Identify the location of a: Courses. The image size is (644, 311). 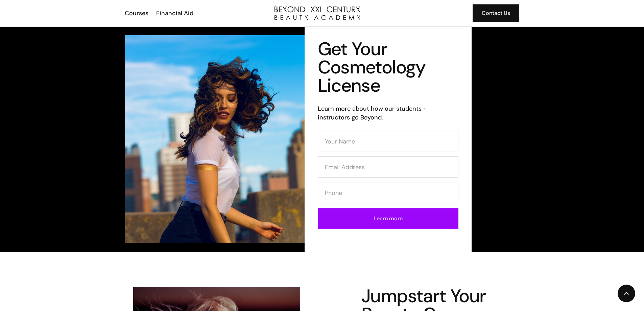
(136, 13).